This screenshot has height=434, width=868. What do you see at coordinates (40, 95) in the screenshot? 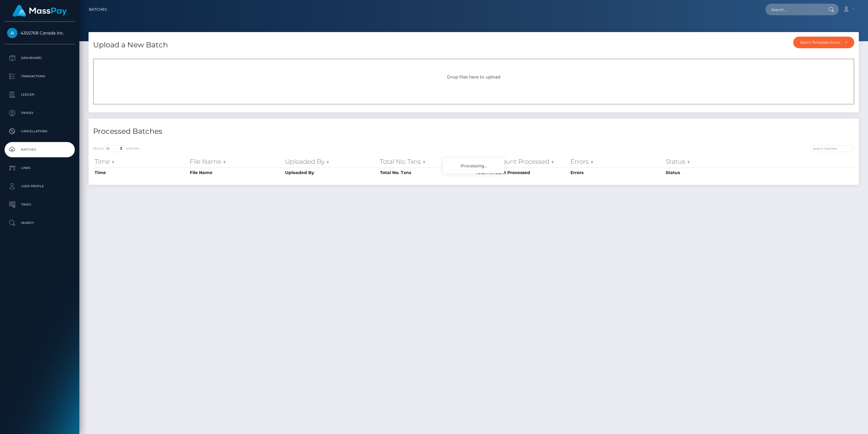
I see `p: Ledger` at bounding box center [40, 95].